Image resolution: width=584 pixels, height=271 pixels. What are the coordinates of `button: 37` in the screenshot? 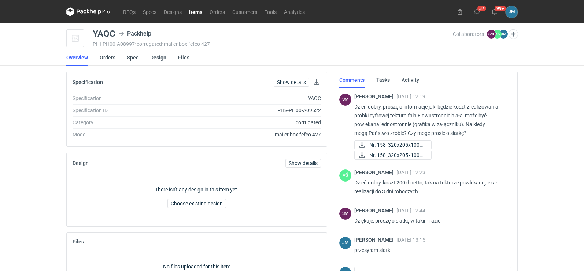 It's located at (477, 12).